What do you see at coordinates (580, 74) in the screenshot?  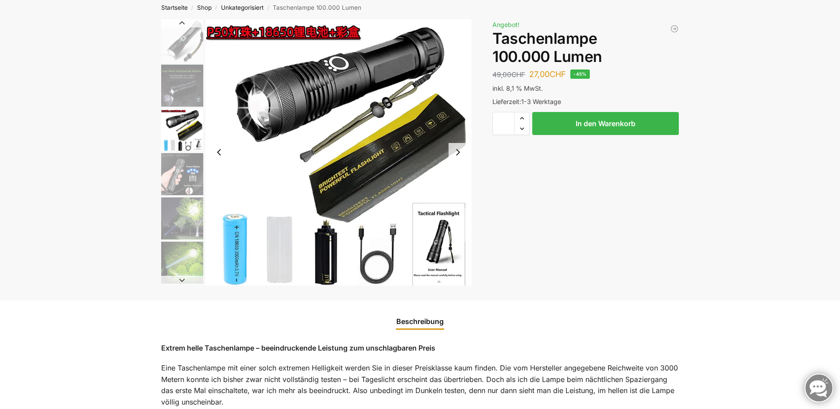 I see `span: -45%` at bounding box center [580, 74].